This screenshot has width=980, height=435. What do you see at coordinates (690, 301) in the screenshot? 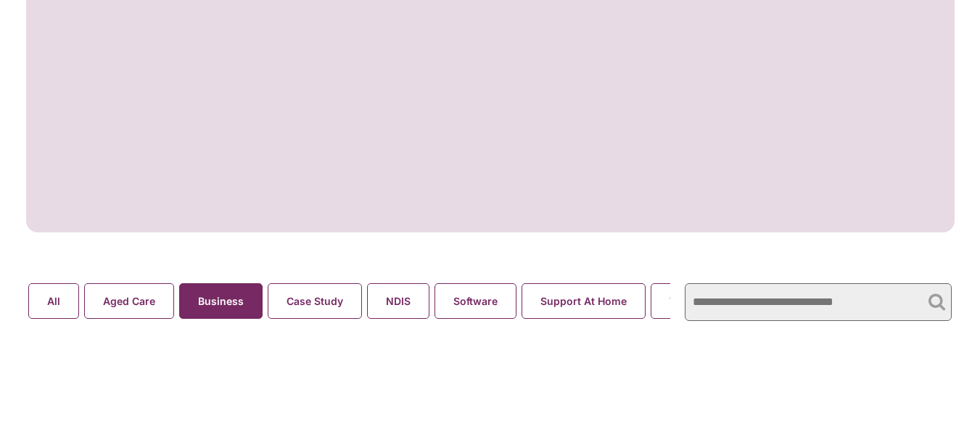
I see `button: Webinar` at bounding box center [690, 301].